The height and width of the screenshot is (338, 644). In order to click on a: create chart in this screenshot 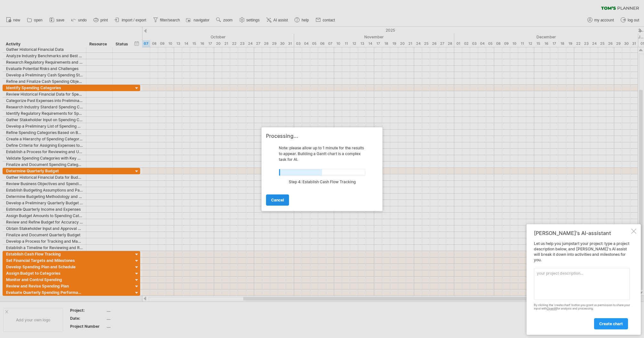, I will do `click(611, 324)`.